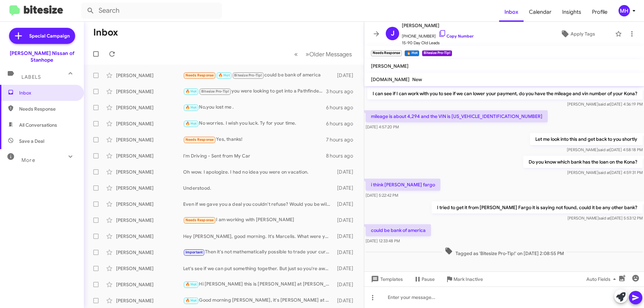 The width and height of the screenshot is (644, 308). Describe the element at coordinates (342, 156) in the screenshot. I see `div: 8 hours ago` at that location.